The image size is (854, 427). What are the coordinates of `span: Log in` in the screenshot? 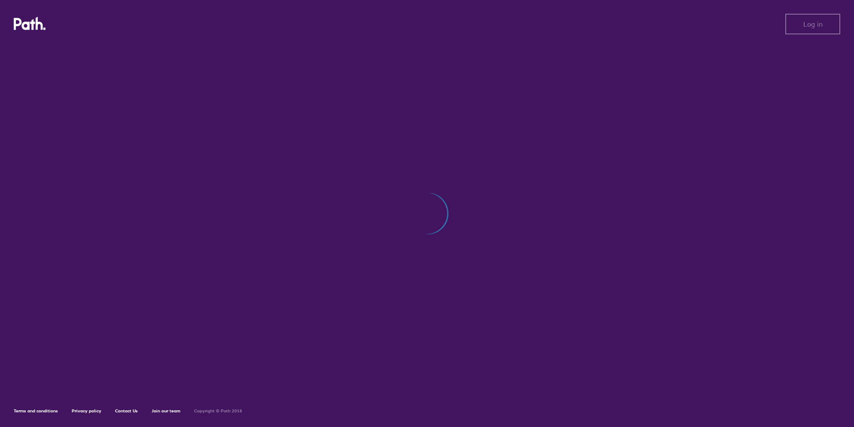 It's located at (813, 24).